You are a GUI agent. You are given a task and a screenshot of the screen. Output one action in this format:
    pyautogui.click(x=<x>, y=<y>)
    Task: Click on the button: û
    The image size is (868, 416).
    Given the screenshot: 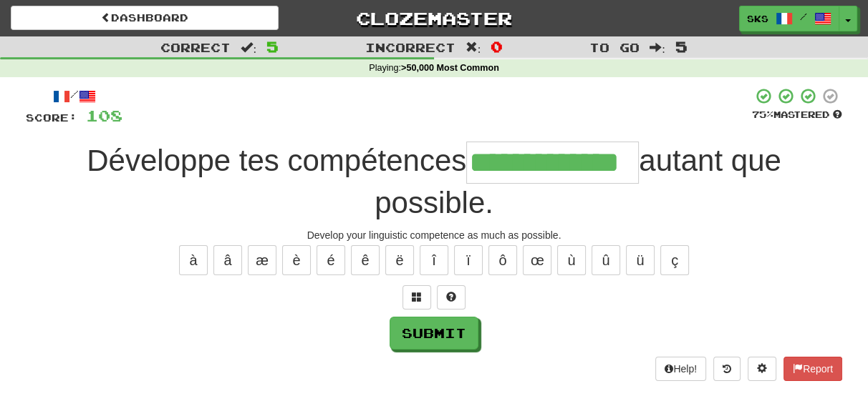 What is the action you would take?
    pyautogui.click(x=606, y=260)
    